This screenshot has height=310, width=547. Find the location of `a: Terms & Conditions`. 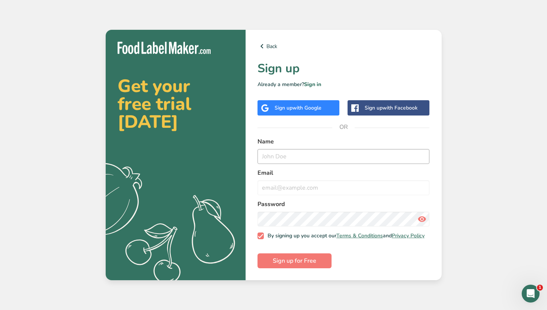

a: Terms & Conditions is located at coordinates (359, 235).